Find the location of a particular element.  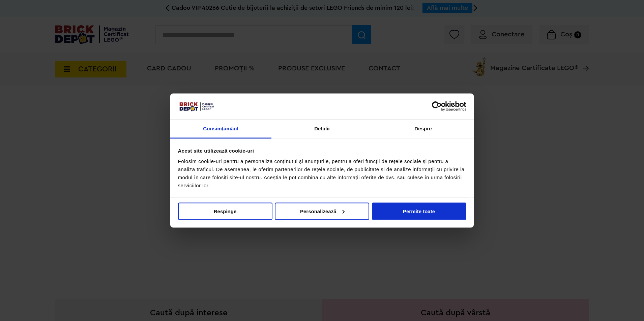

a: Usercentrics Cookiebot - opens in a new window is located at coordinates (437, 106).